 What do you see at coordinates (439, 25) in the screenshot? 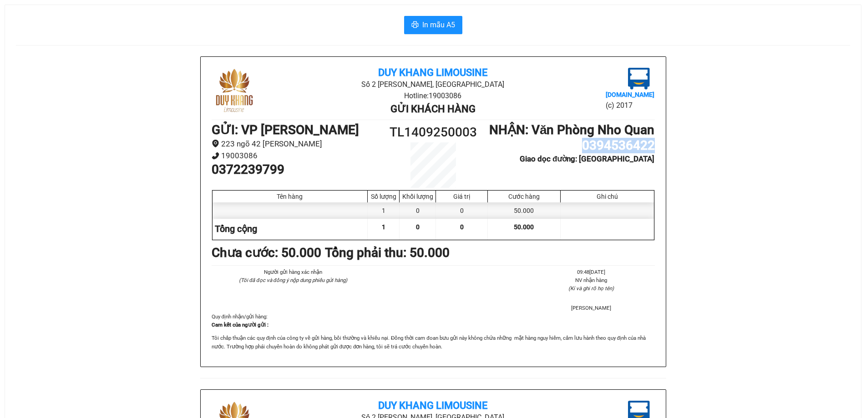
I see `span: In mẫu A5` at bounding box center [439, 25].